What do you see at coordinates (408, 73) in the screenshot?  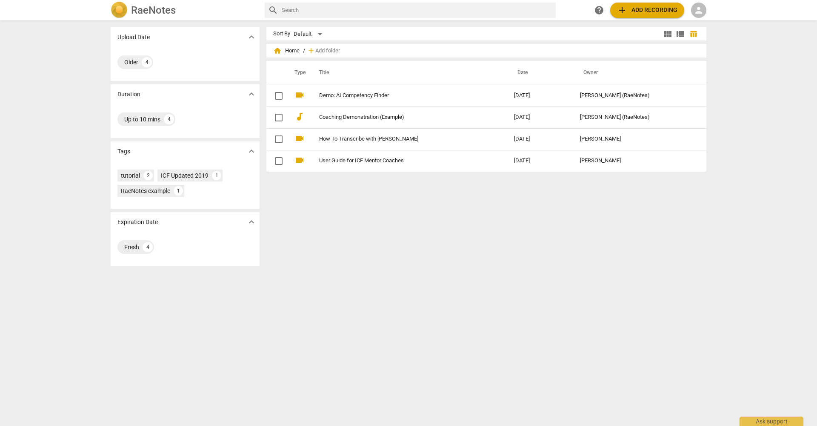 I see `th: Title` at bounding box center [408, 73].